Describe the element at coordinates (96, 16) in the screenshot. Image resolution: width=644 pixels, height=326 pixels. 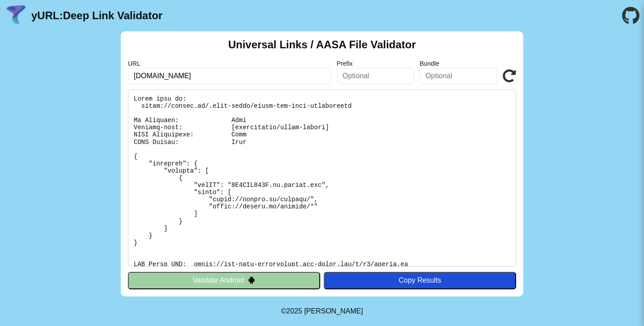
I see `a: yURL:Deep Link Validator` at that location.